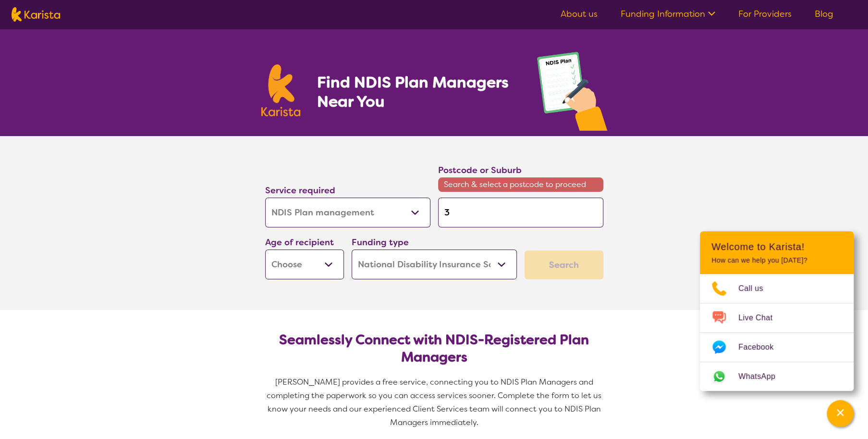  Describe the element at coordinates (763, 376) in the screenshot. I see `span: WhatsApp` at that location.